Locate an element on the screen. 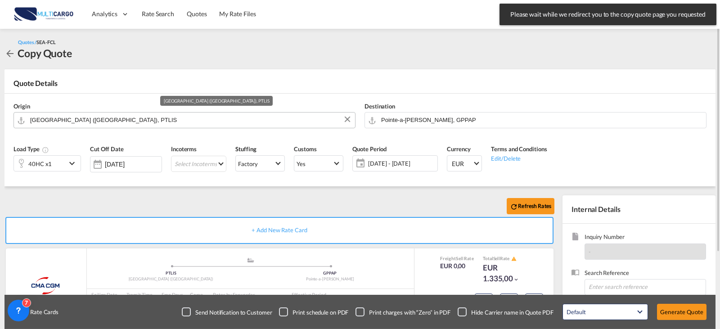 The width and height of the screenshot is (720, 329). md-select: Select Currency: € EUREuro is located at coordinates (464, 163).